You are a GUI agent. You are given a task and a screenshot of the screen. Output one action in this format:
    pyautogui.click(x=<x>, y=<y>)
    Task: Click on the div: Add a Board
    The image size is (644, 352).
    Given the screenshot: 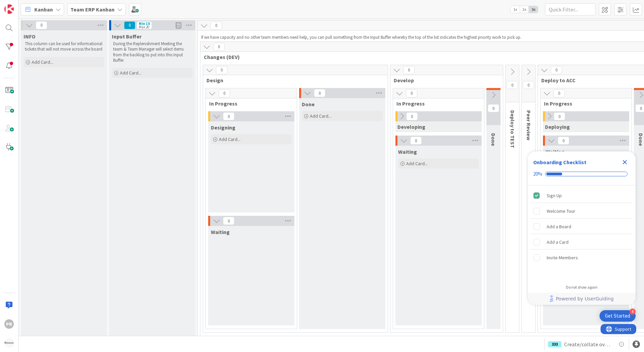 What is the action you would take?
    pyautogui.click(x=559, y=227)
    